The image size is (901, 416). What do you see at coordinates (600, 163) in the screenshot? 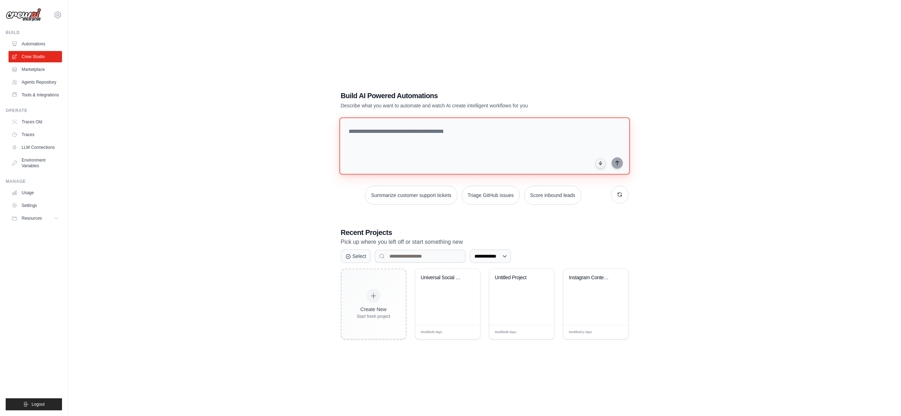
I see `button: Click to speak your automation idea` at bounding box center [600, 163].